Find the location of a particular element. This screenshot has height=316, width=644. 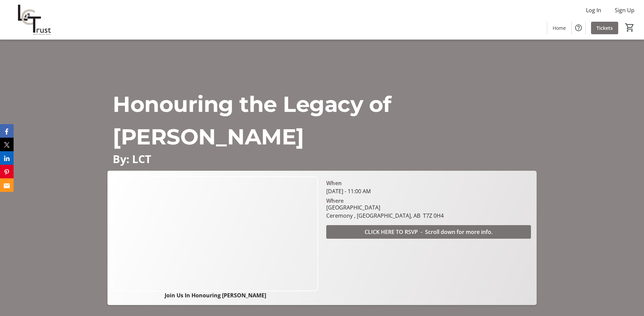

div: Where is located at coordinates (334, 201).